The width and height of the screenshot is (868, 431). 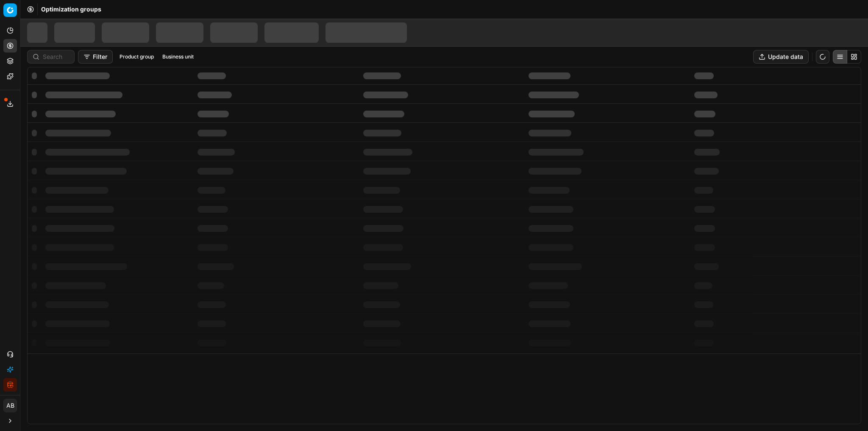 What do you see at coordinates (71, 9) in the screenshot?
I see `span: Optimization groups` at bounding box center [71, 9].